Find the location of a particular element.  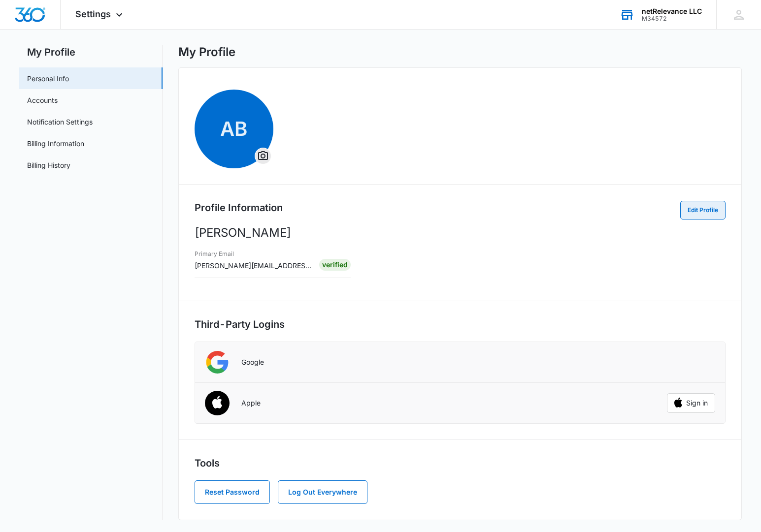

h1: My Profile is located at coordinates (207, 52).